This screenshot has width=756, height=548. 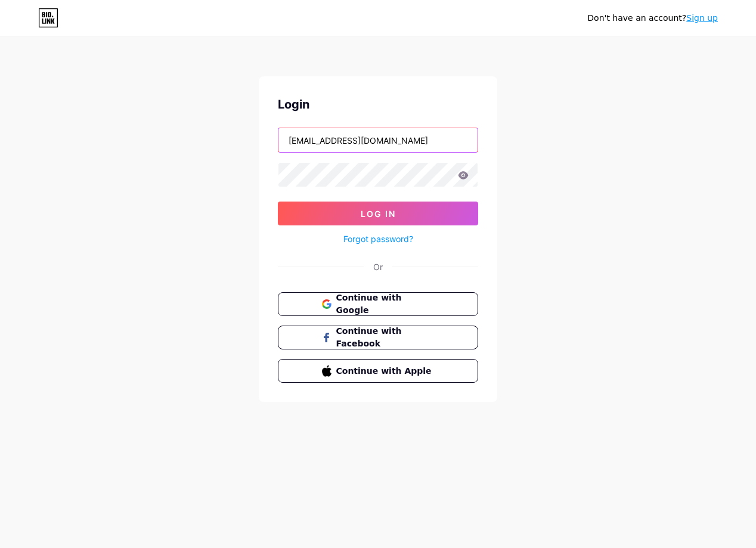 What do you see at coordinates (378, 371) in the screenshot?
I see `a: Continue with Apple` at bounding box center [378, 371].